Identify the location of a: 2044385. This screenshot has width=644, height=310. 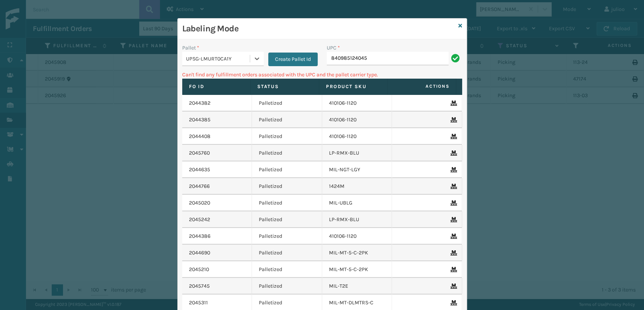
(200, 120).